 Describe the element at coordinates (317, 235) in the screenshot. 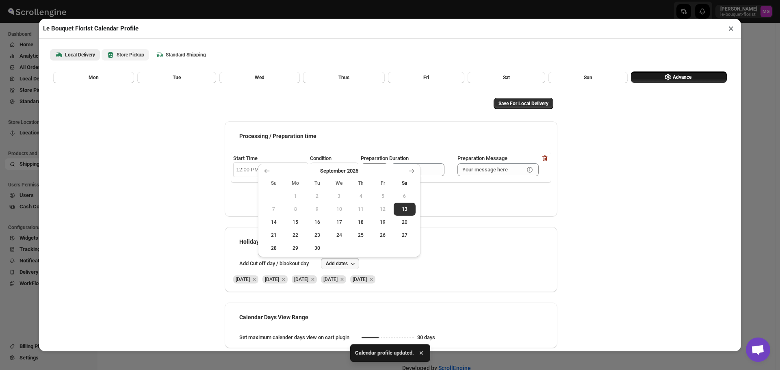

I see `button: Tuesday September 23 2025` at that location.